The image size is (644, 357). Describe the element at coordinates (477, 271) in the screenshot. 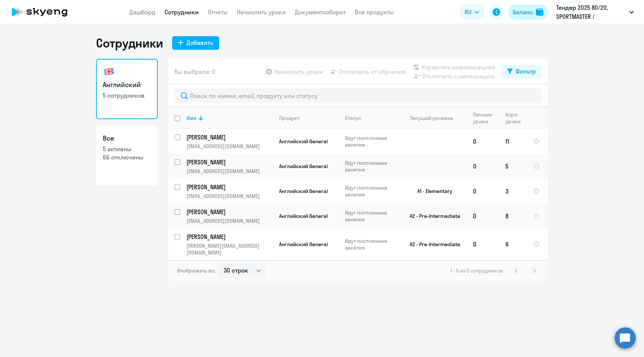

I see `span: 1 - 5 из 5 сотрудников` at that location.